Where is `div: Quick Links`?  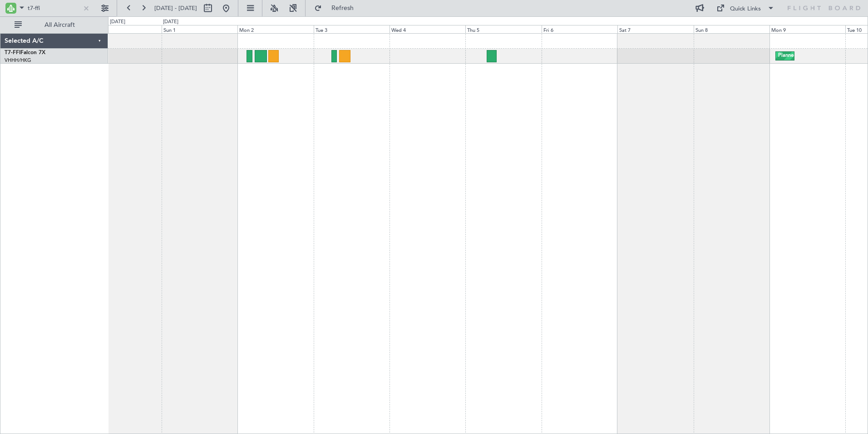 div: Quick Links is located at coordinates (746, 9).